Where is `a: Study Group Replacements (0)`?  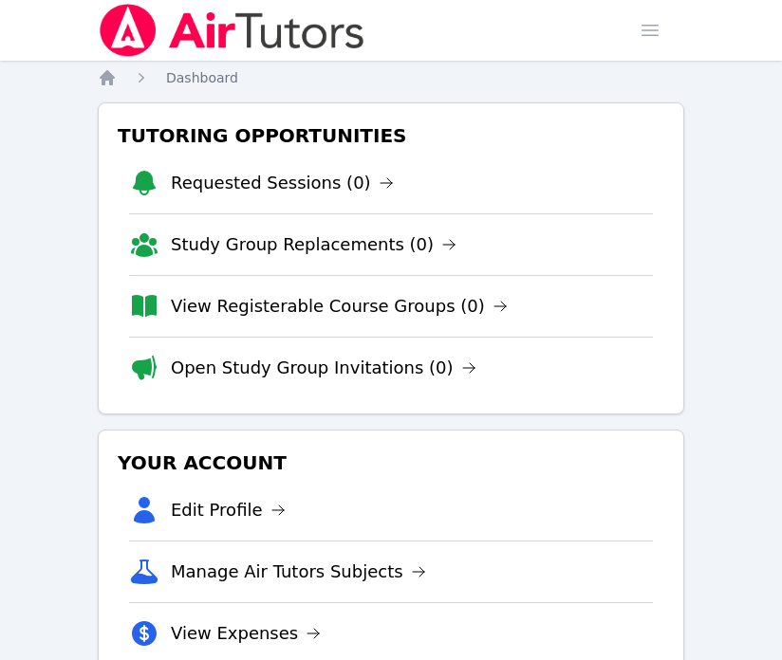 a: Study Group Replacements (0) is located at coordinates (313, 245).